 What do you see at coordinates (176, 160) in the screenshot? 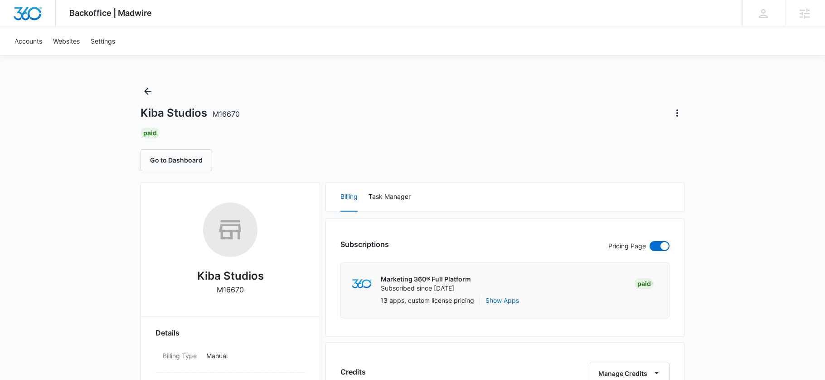
I see `button: Go to Dashboard` at bounding box center [176, 160].